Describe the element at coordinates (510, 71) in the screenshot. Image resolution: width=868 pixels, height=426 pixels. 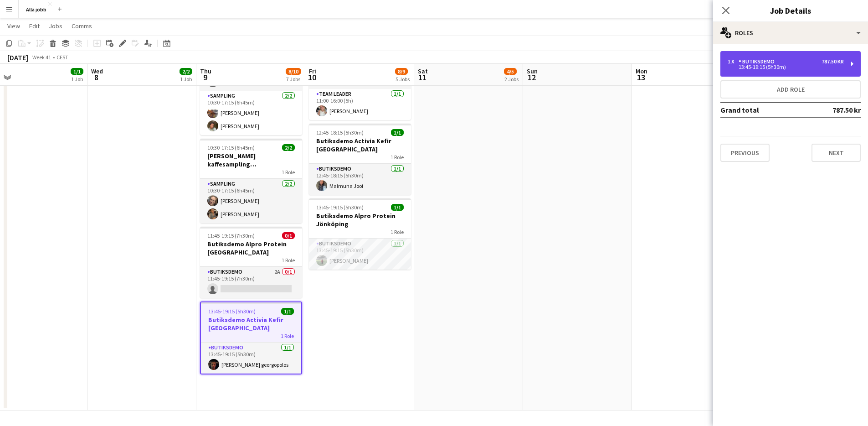
I see `span: 4/5` at that location.